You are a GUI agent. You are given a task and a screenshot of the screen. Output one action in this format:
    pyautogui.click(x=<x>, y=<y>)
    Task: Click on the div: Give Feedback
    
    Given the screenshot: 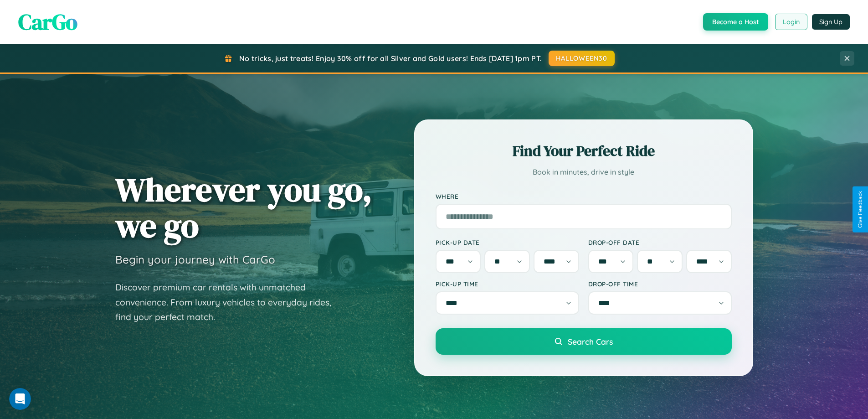 What is the action you would take?
    pyautogui.click(x=861, y=210)
    